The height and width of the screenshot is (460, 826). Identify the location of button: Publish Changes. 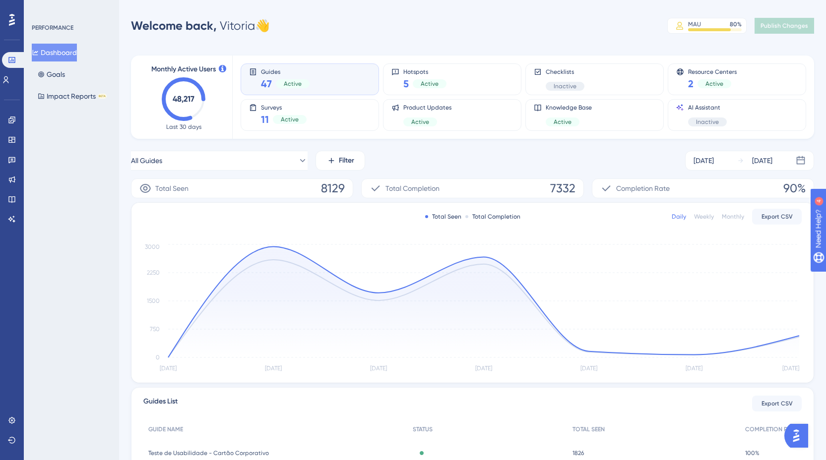
(784, 26).